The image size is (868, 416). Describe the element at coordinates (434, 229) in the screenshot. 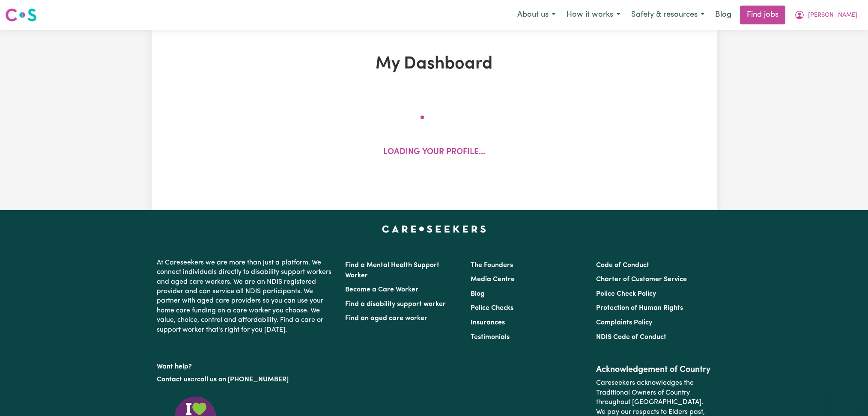

I see `a: Careseekers home page` at that location.